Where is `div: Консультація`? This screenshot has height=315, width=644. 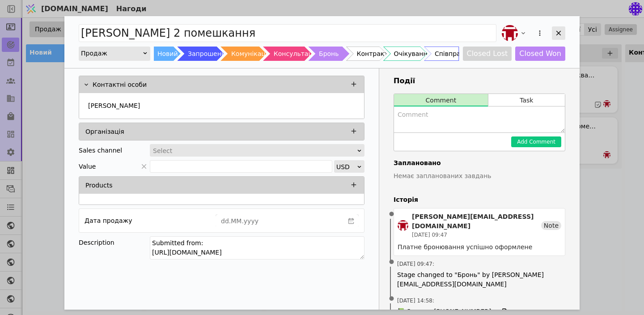
div: Консультація is located at coordinates (296, 53).